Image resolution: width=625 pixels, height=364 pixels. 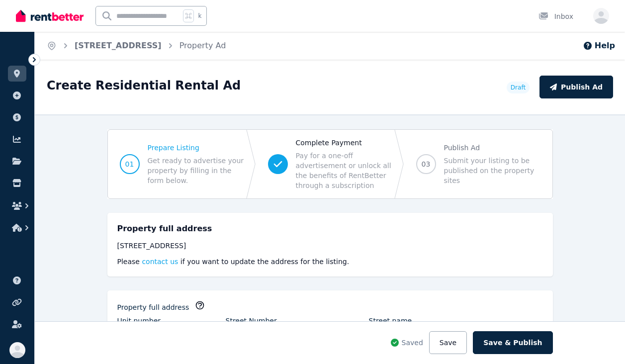 What do you see at coordinates (599, 46) in the screenshot?
I see `button: Help` at bounding box center [599, 46].